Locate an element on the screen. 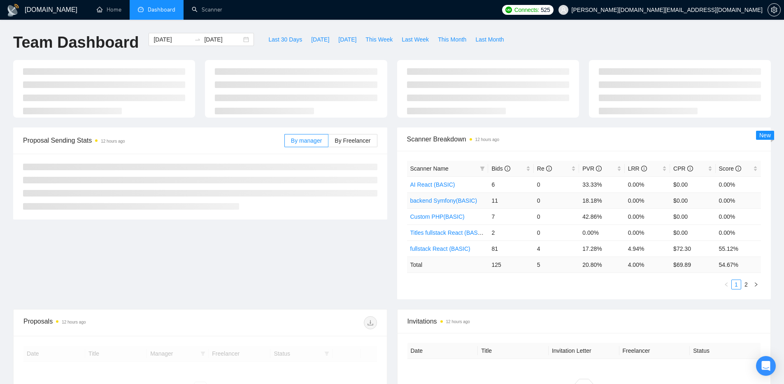 This screenshot has height=384, width=784. a: Titles fullstack React (BASIC) is located at coordinates (448, 233).